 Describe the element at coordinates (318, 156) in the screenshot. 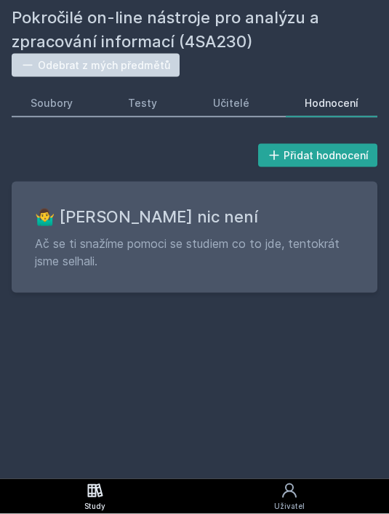

I see `a: Přidat hodnocení` at that location.